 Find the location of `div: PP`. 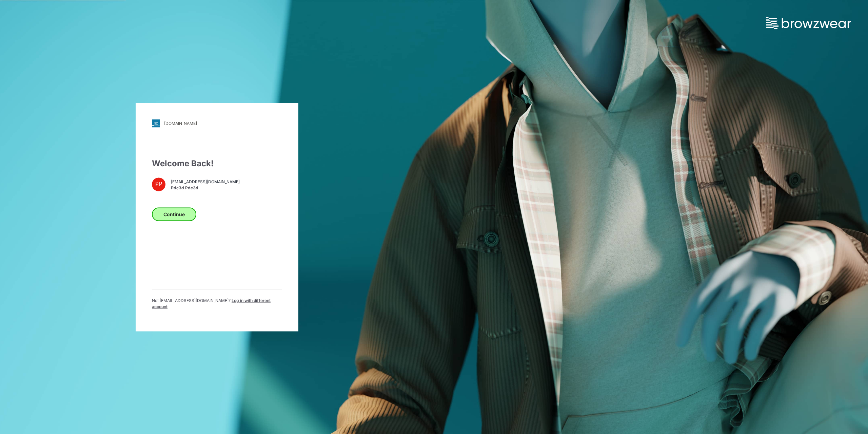

div: PP is located at coordinates (158, 184).